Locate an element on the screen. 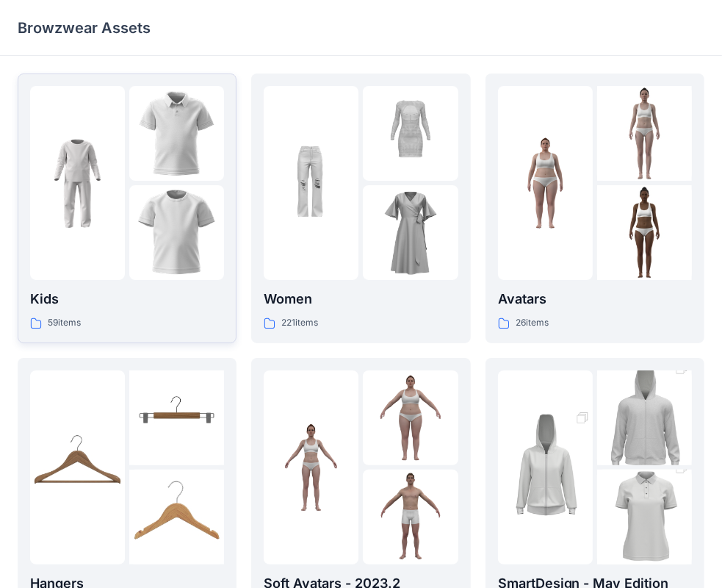 The width and height of the screenshot is (722, 588). p: Avatars is located at coordinates (595, 299).